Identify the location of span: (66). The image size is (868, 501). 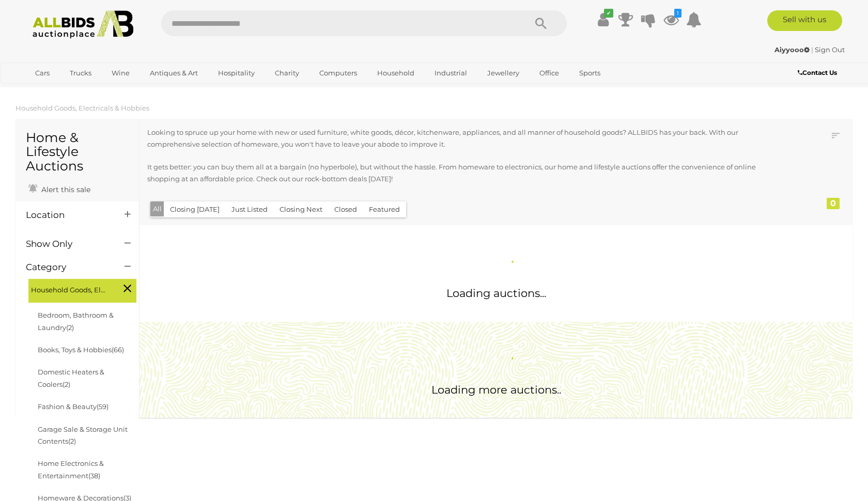
(118, 350).